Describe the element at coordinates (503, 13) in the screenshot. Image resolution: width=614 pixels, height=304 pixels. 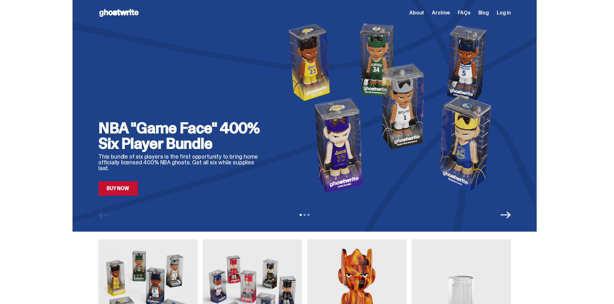
I see `span: Log in` at that location.